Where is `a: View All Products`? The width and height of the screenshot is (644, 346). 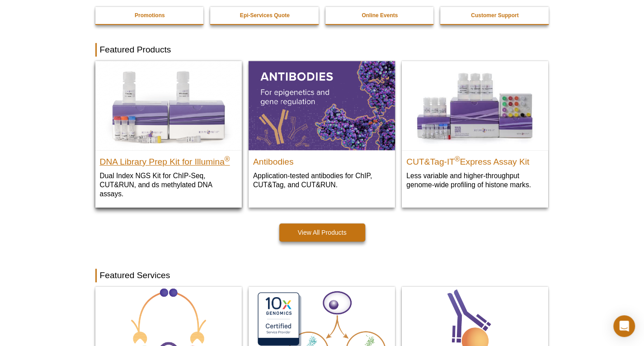
a: View All Products is located at coordinates (323, 233).